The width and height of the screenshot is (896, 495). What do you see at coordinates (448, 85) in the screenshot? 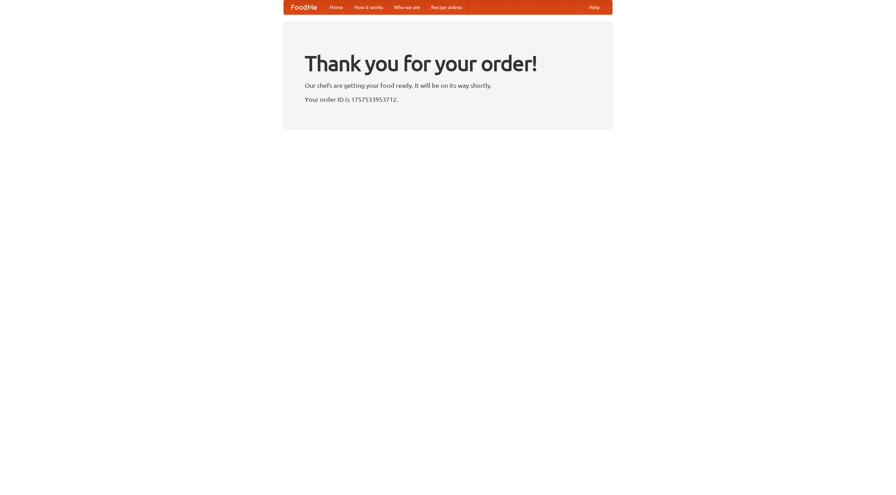
I see `p: Our chefs are getting your food ready. It will be on its way shortly.` at bounding box center [448, 85].